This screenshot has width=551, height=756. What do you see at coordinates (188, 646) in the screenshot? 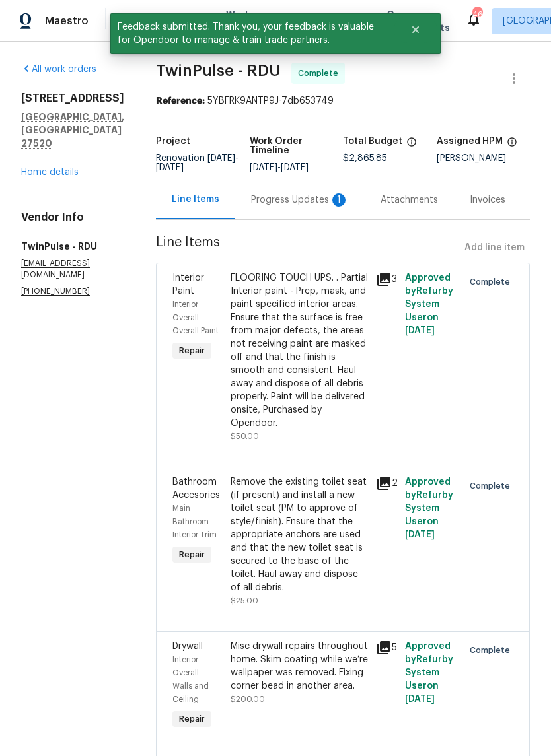
I see `span: Drywall` at bounding box center [188, 646].